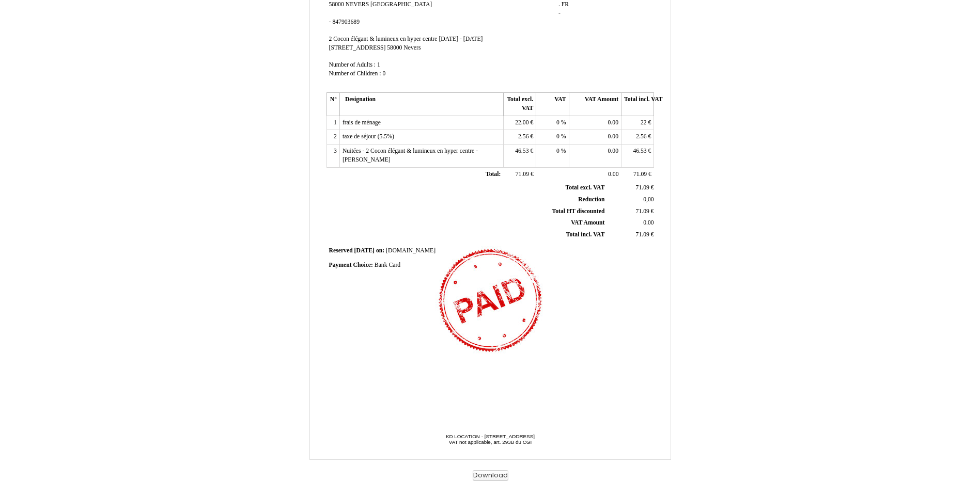 Image resolution: width=980 pixels, height=481 pixels. I want to click on span: Number of Children :, so click(355, 74).